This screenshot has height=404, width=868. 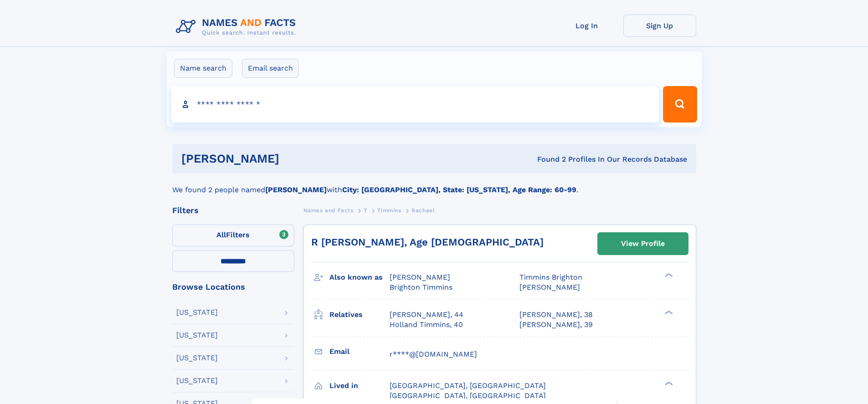 What do you see at coordinates (660, 25) in the screenshot?
I see `a: Sign Up` at bounding box center [660, 25].